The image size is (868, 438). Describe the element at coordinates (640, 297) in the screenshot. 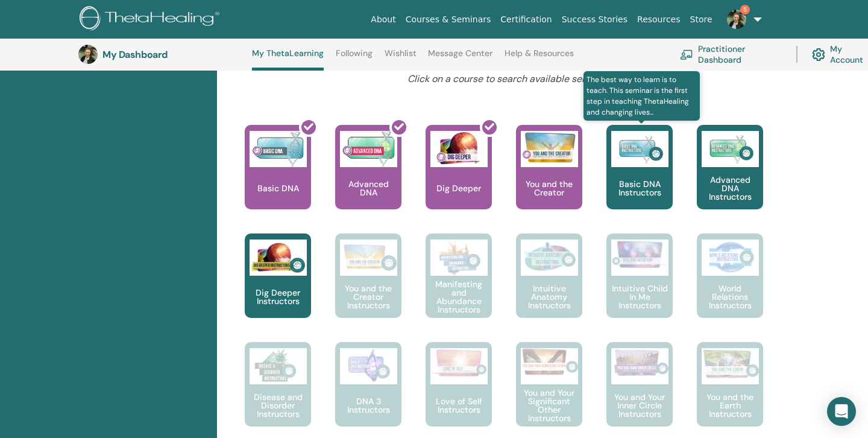

I see `p: Intuitive Child In Me Instructors` at that location.